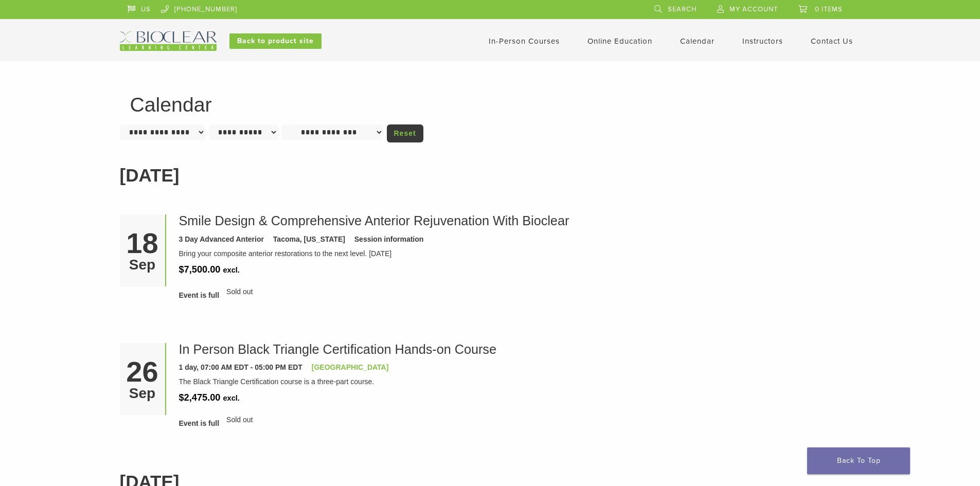 This screenshot has height=486, width=980. I want to click on img: Bioclear, so click(168, 41).